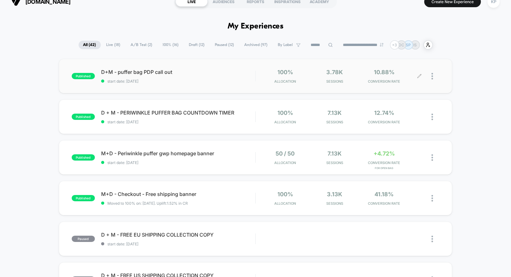  I want to click on span: 3.13k, so click(334, 194).